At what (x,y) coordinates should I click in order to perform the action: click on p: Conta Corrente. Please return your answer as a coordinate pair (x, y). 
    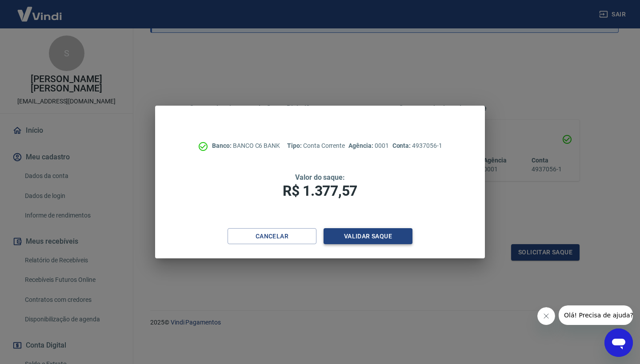
    Looking at the image, I should click on (316, 145).